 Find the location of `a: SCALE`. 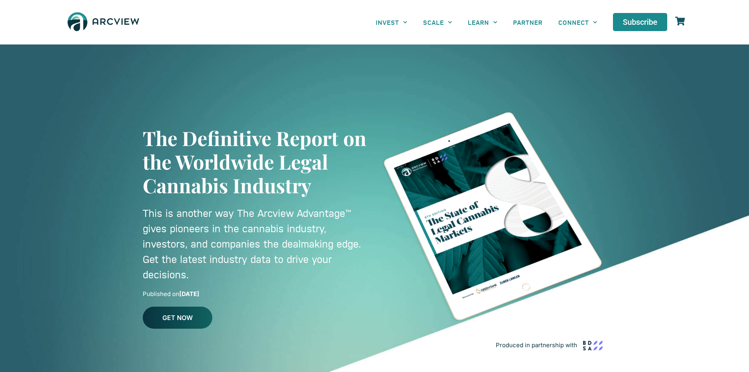

a: SCALE is located at coordinates (438, 22).